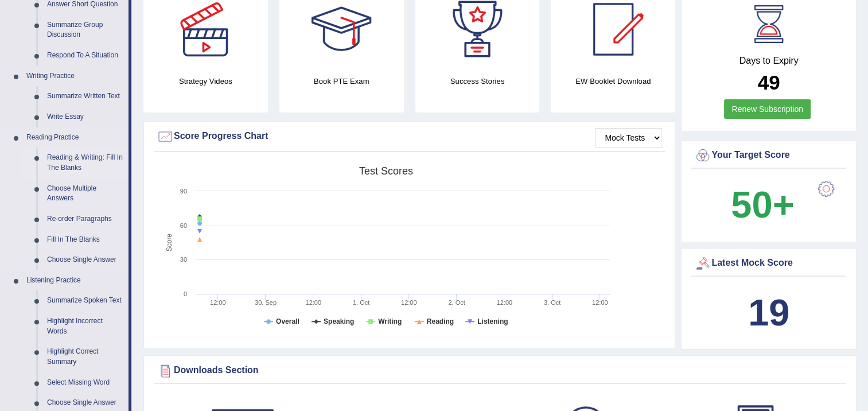 The height and width of the screenshot is (411, 868). What do you see at coordinates (85, 30) in the screenshot?
I see `a: Summarize Group Discussion` at bounding box center [85, 30].